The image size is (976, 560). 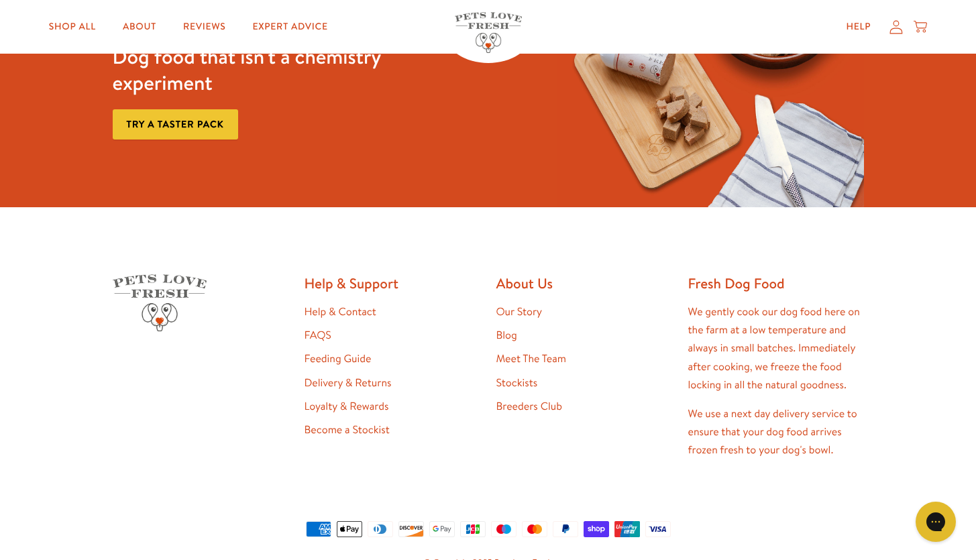 I want to click on p: We gently cook our dog food here on the farm at a low temperature and always in small batches. Im..., so click(x=776, y=349).